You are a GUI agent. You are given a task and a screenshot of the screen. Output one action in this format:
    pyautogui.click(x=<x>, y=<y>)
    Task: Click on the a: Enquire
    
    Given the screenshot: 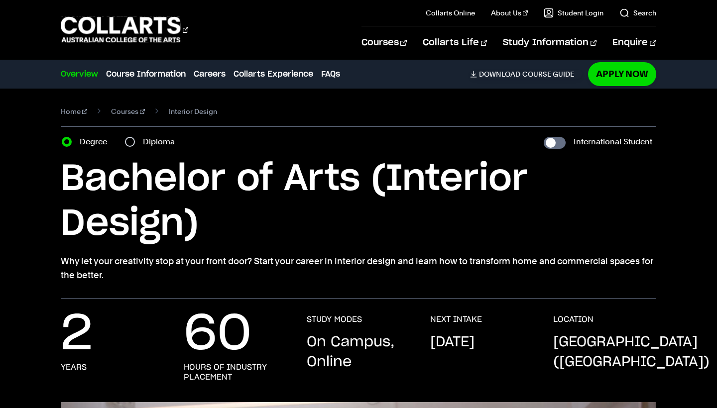 What is the action you would take?
    pyautogui.click(x=634, y=43)
    